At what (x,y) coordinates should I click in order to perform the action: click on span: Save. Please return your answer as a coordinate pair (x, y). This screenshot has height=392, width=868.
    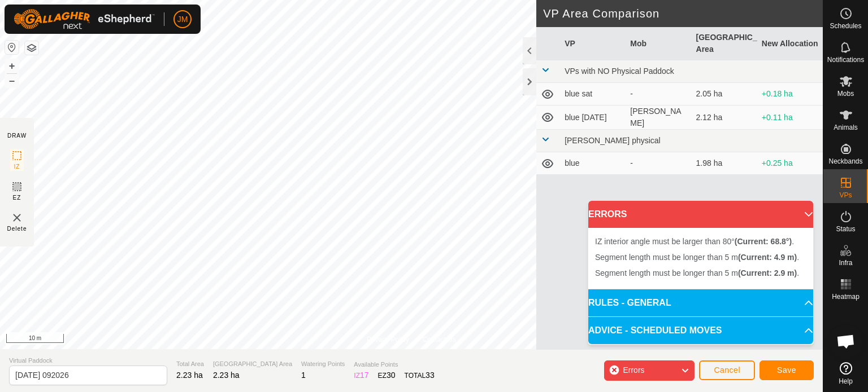
    Looking at the image, I should click on (787, 371).